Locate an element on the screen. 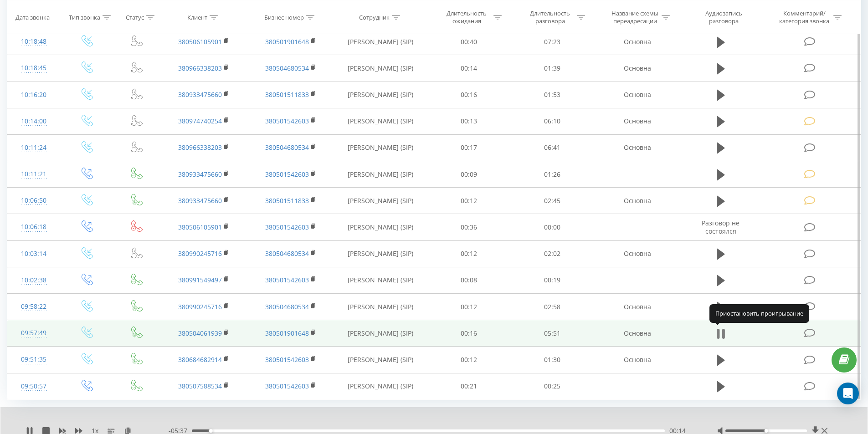 The height and width of the screenshot is (434, 868). div: 09:58:22 is located at coordinates (34, 307).